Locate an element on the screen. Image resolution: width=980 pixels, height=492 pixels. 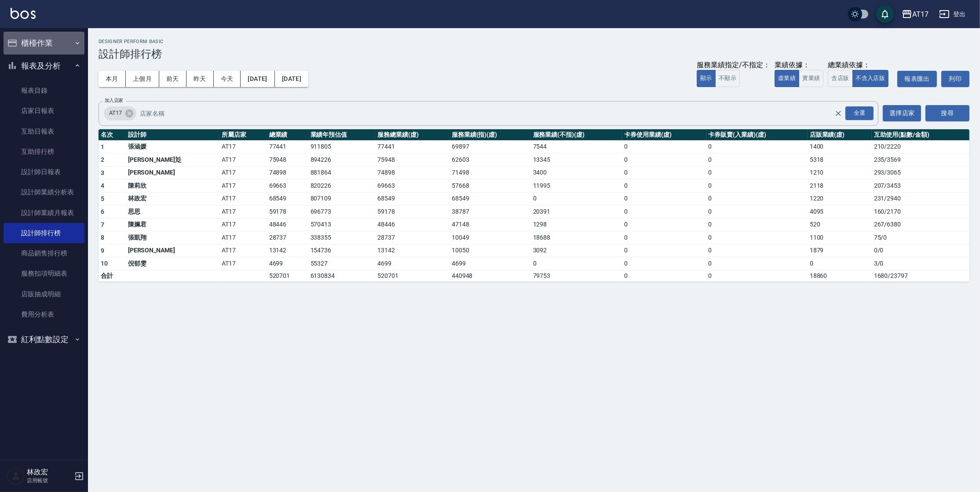
td: 520 is located at coordinates (839, 225).